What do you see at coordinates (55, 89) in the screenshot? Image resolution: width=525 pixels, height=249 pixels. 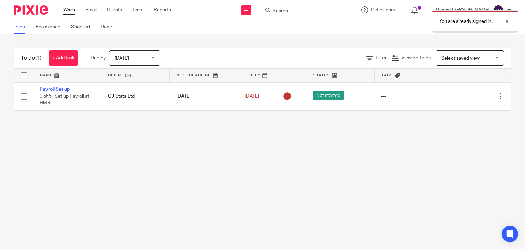 I see `a: Payroll Set up` at bounding box center [55, 89].